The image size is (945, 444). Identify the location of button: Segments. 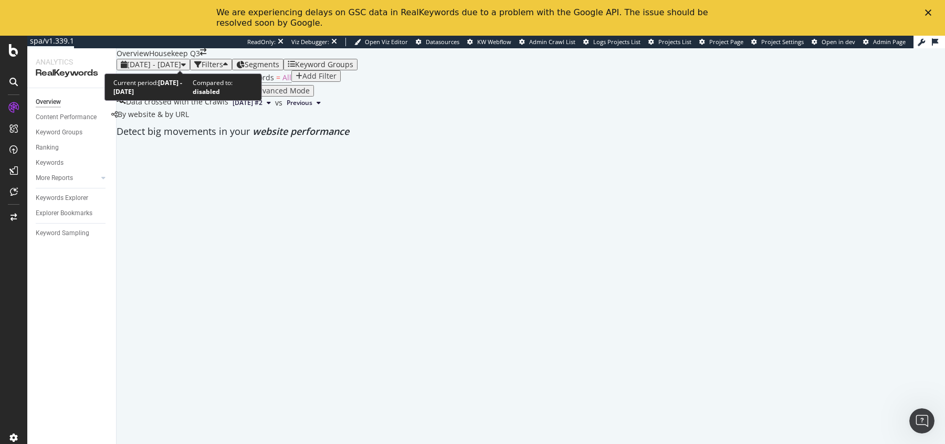
(258, 65).